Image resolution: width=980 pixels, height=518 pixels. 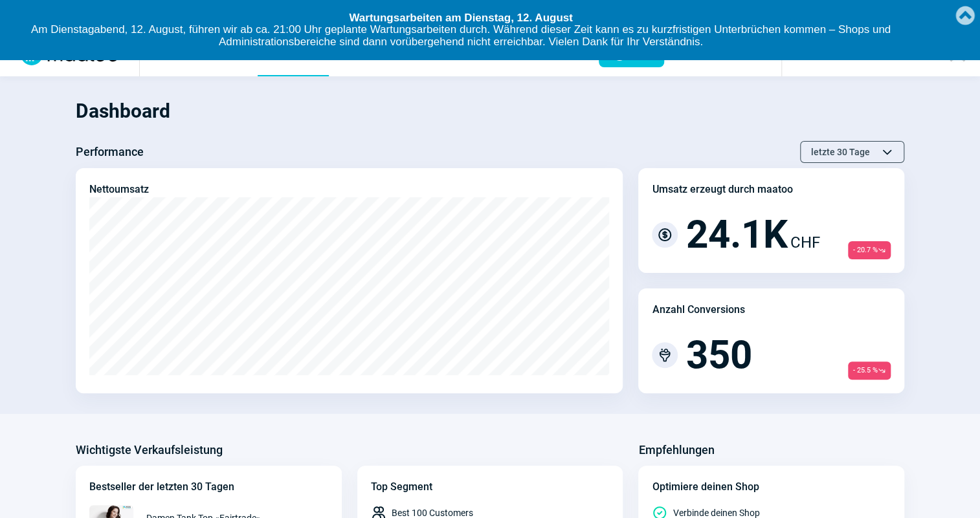 What do you see at coordinates (698, 310) in the screenshot?
I see `div: Anzahl Conversions` at bounding box center [698, 310].